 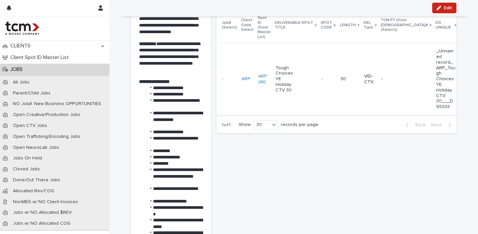 I want to click on p: 1 of 1, so click(x=226, y=125).